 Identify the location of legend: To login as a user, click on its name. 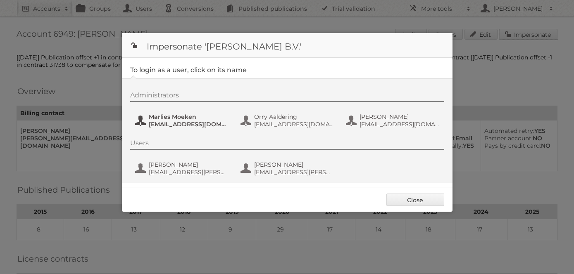
(188, 70).